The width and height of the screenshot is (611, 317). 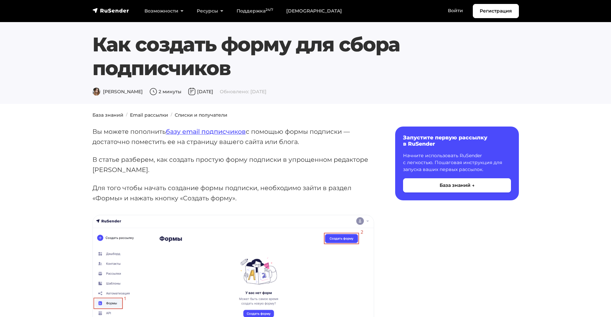 I want to click on img: Время чтения, so click(x=153, y=91).